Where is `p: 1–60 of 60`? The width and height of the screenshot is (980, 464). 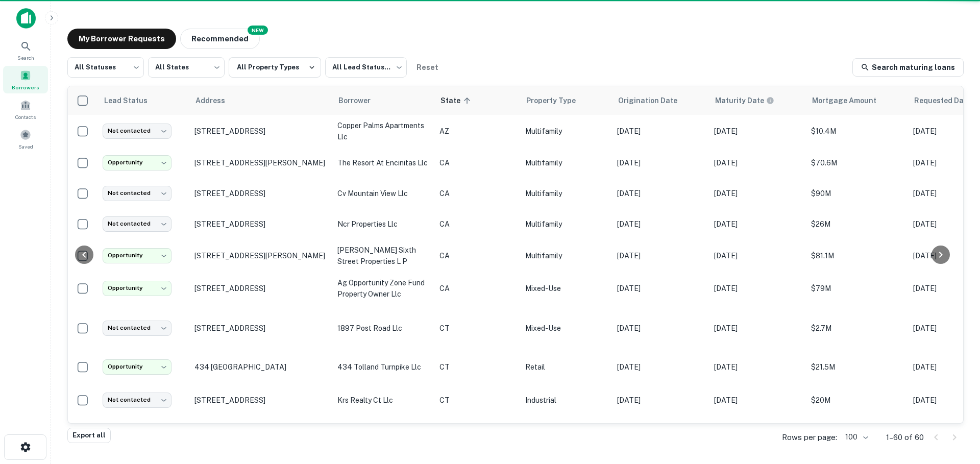
p: 1–60 of 60 is located at coordinates (905, 437).